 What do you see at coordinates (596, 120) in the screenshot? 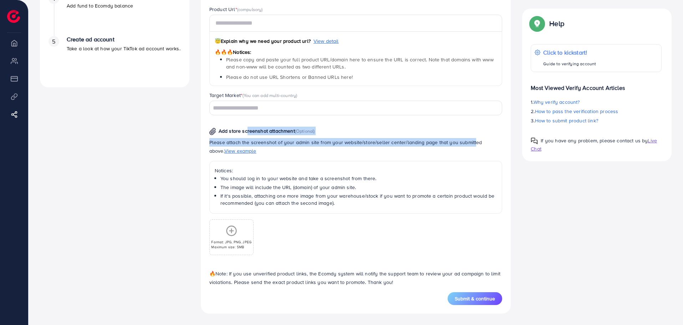
I see `p: 3.` at bounding box center [596, 120].